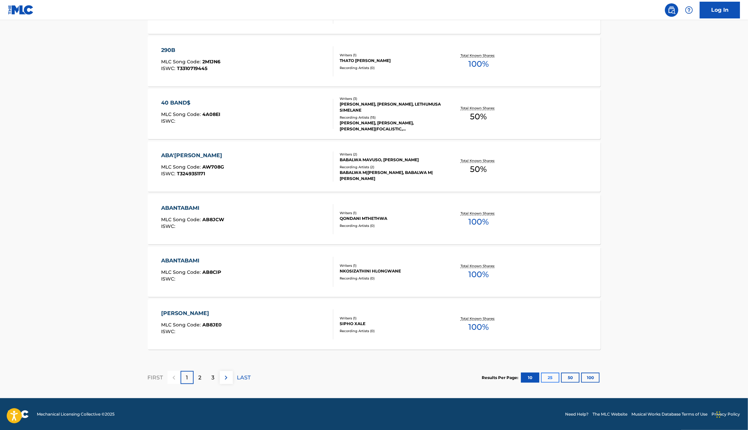  What do you see at coordinates (501, 378) in the screenshot?
I see `p: Results Per Page:` at bounding box center [501, 378].